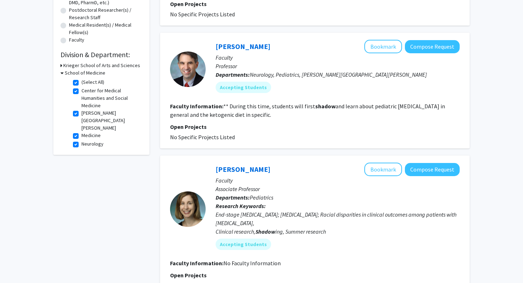 The height and width of the screenshot is (283, 523). I want to click on label: Faculty, so click(76, 40).